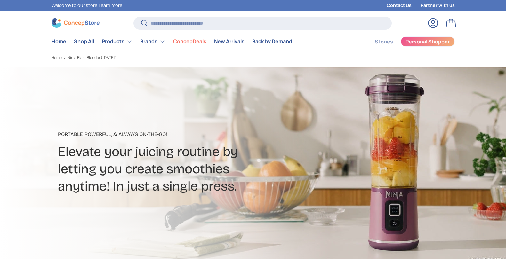  What do you see at coordinates (117, 42) in the screenshot?
I see `a: Products` at bounding box center [117, 42].